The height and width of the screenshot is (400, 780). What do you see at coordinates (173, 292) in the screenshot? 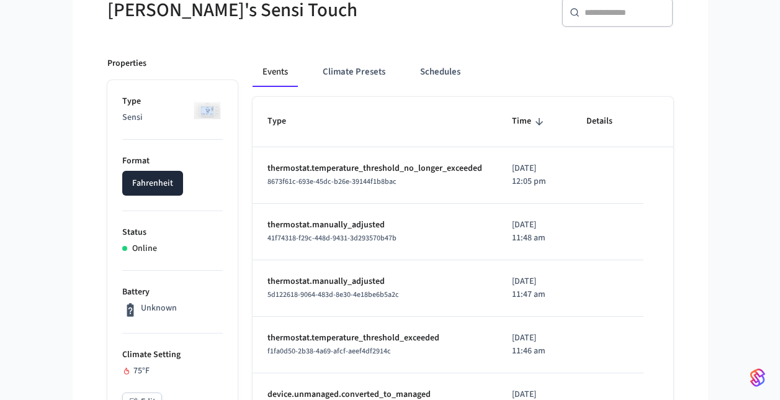
I see `p: Battery` at bounding box center [173, 292].